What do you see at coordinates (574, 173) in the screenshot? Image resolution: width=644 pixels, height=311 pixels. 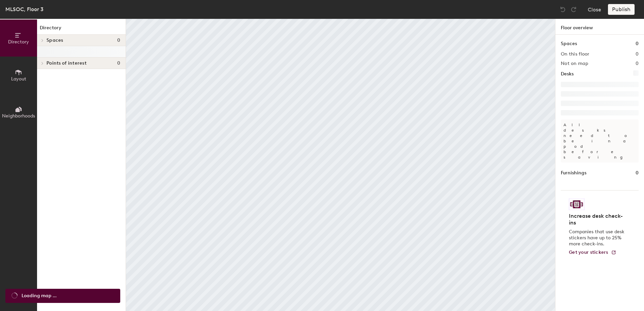 I see `h1: Furnishings` at bounding box center [574, 173].